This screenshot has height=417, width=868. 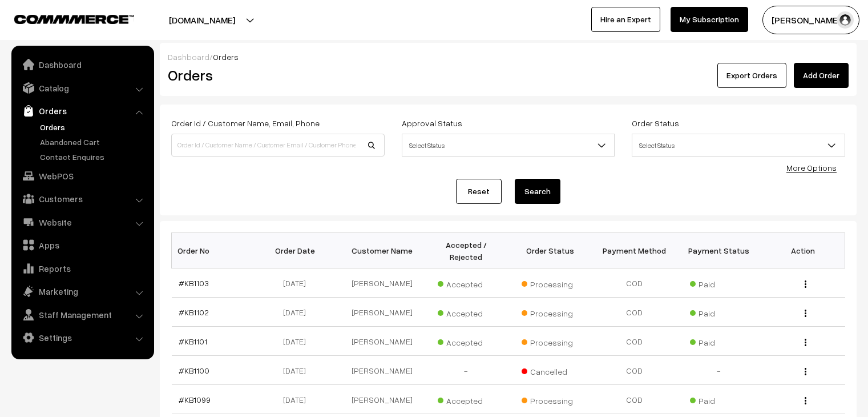 I want to click on th: Payment Method, so click(x=635, y=251).